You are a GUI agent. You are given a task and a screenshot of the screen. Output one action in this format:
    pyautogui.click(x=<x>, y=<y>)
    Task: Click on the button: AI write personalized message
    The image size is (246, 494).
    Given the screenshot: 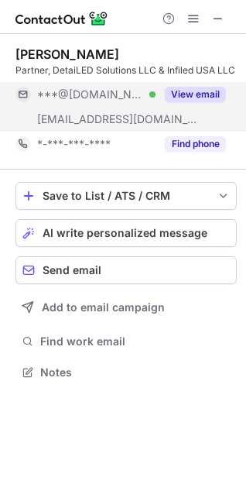 What is the action you would take?
    pyautogui.click(x=126, y=233)
    